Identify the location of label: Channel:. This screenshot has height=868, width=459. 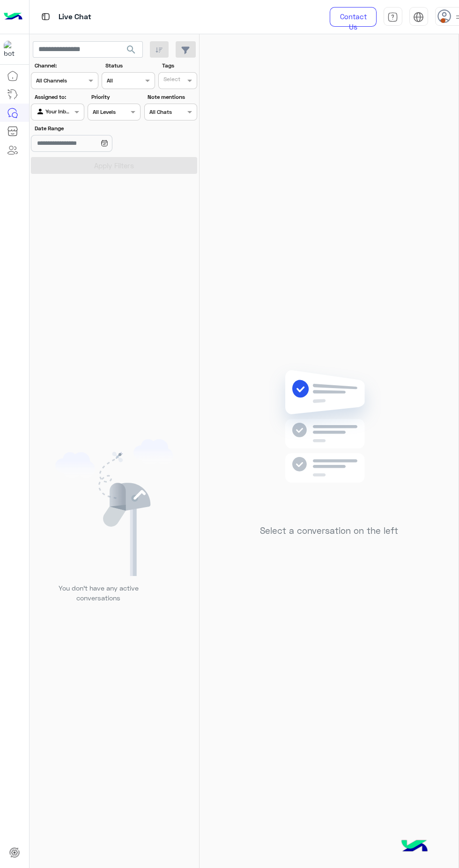
(66, 65).